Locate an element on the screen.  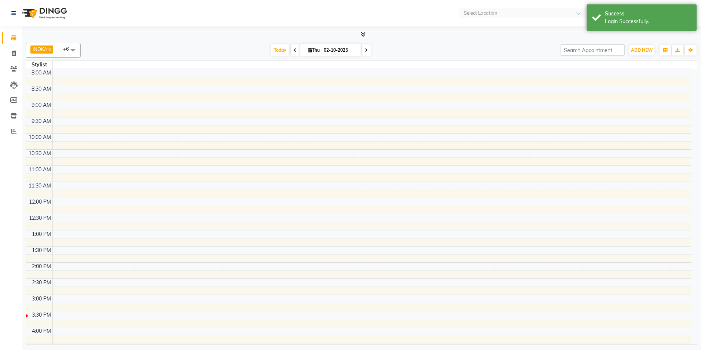
div: 9:30 AM is located at coordinates (41, 121).